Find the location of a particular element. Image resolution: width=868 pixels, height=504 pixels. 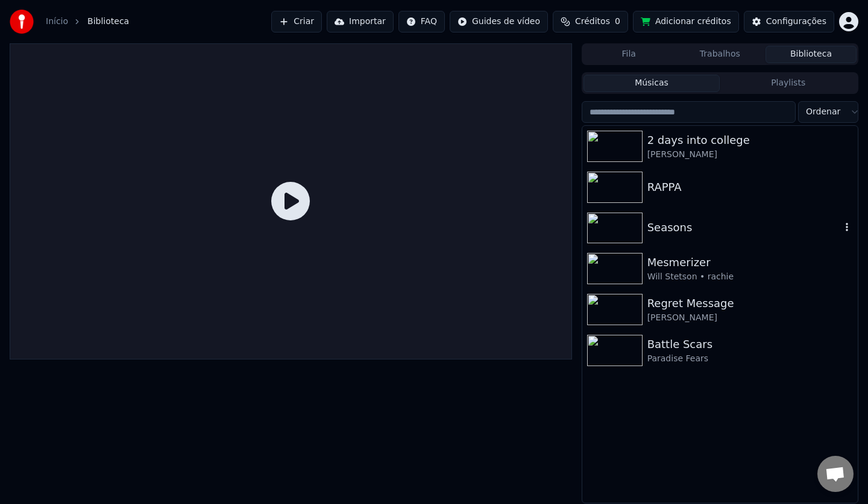

div: RAPPA is located at coordinates (749, 187).